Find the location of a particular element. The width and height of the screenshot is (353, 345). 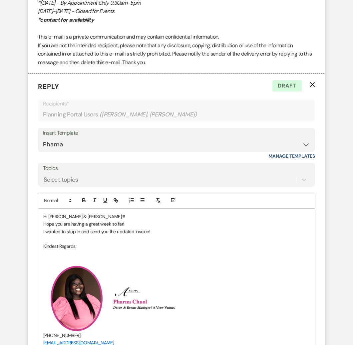

span: Reply is located at coordinates (49, 87).